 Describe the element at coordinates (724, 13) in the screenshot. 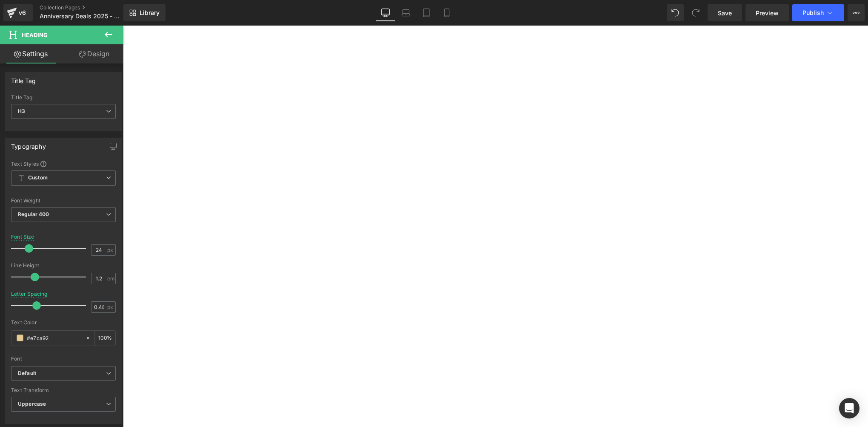

I see `span: Save` at that location.